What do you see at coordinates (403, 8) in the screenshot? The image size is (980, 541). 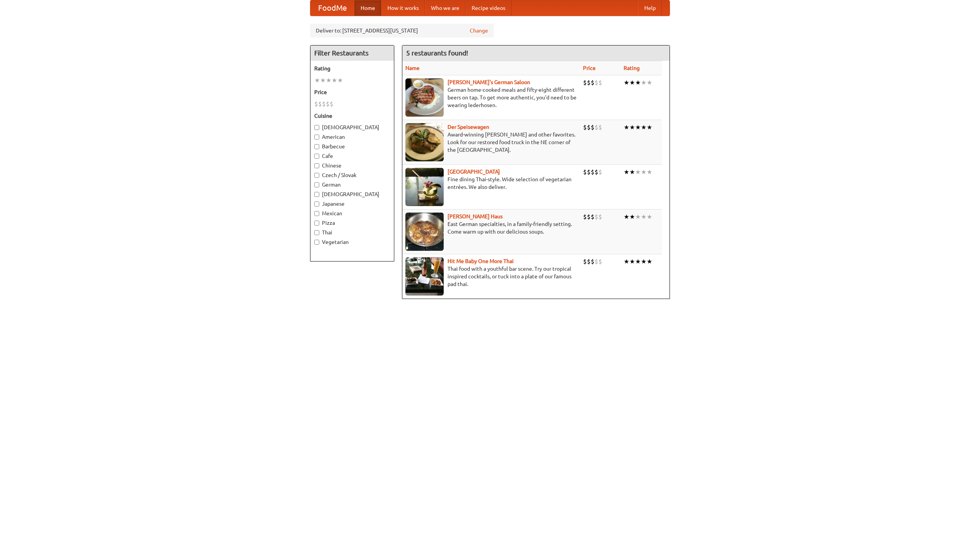 I see `a: How it works` at bounding box center [403, 8].